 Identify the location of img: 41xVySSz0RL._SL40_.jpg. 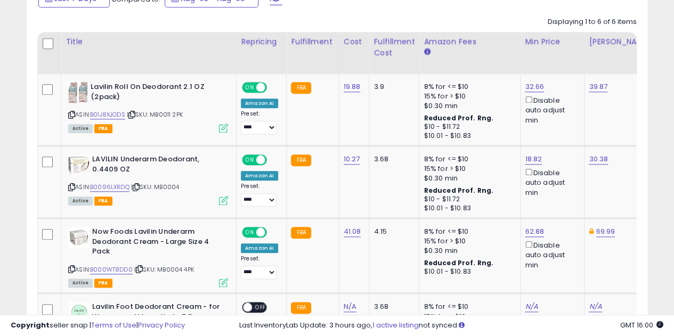
(79, 313).